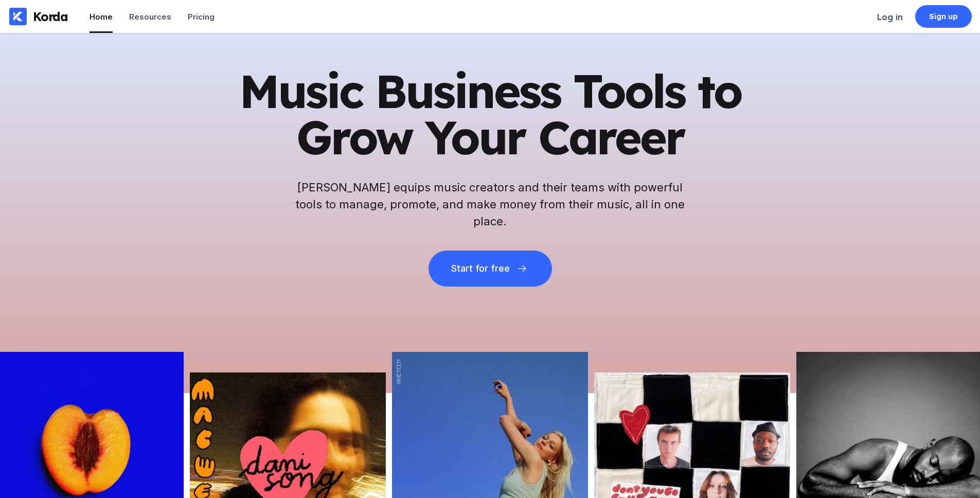 This screenshot has height=498, width=980. Describe the element at coordinates (944, 16) in the screenshot. I see `a: Sign up` at that location.